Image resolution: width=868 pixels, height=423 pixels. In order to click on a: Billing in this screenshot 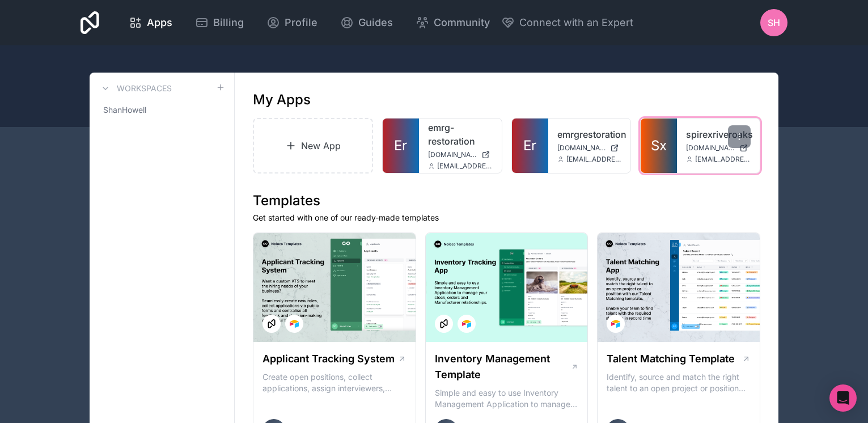, I will do `click(220, 22)`.